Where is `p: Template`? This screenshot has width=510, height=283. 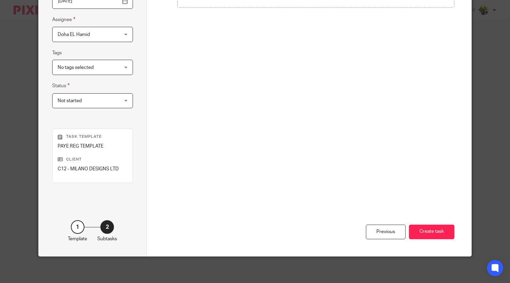
p: Template is located at coordinates (77, 239).